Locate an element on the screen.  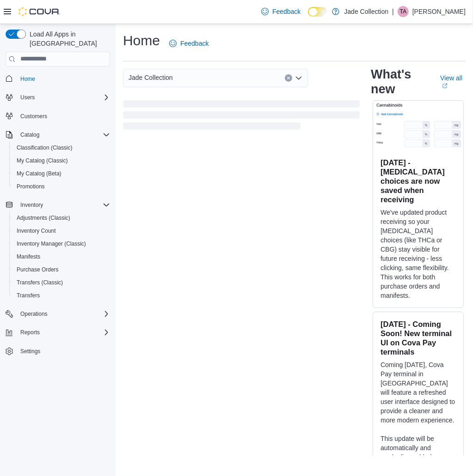
span: Dark Mode is located at coordinates (307, 16).